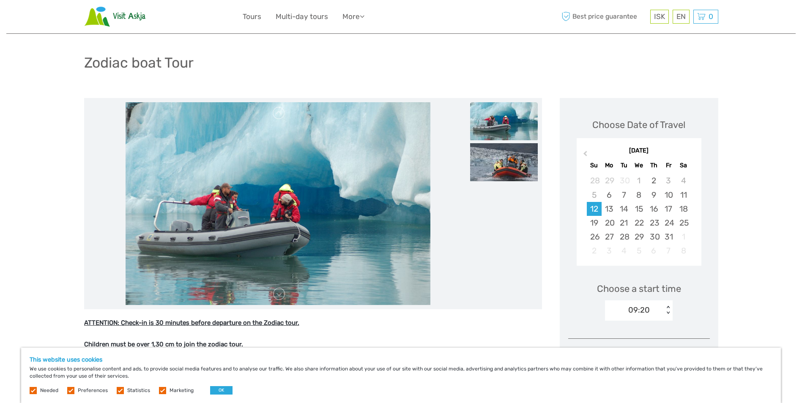 This screenshot has height=403, width=802. I want to click on div: Choose Thursday, October 23rd, 2025, so click(654, 223).